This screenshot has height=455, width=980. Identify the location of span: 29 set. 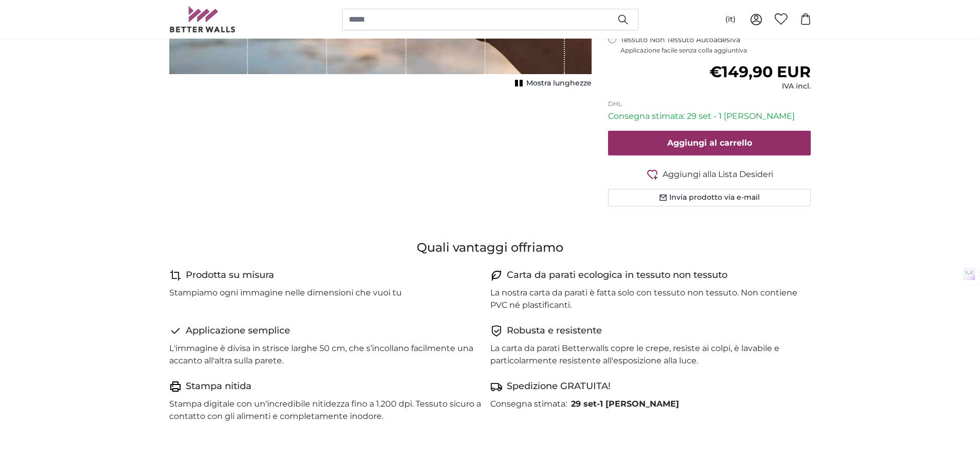
(584, 403).